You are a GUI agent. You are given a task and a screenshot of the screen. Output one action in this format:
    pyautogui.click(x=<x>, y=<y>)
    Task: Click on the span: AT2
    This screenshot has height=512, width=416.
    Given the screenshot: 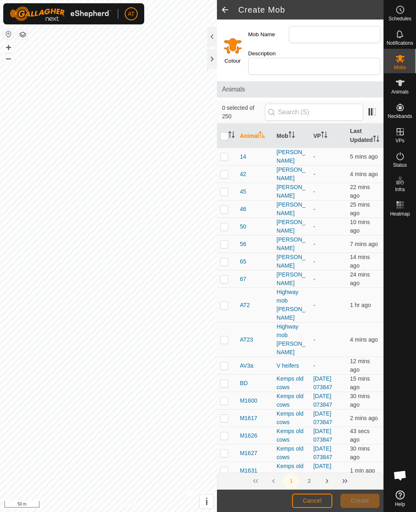 What is the action you would take?
    pyautogui.click(x=245, y=305)
    